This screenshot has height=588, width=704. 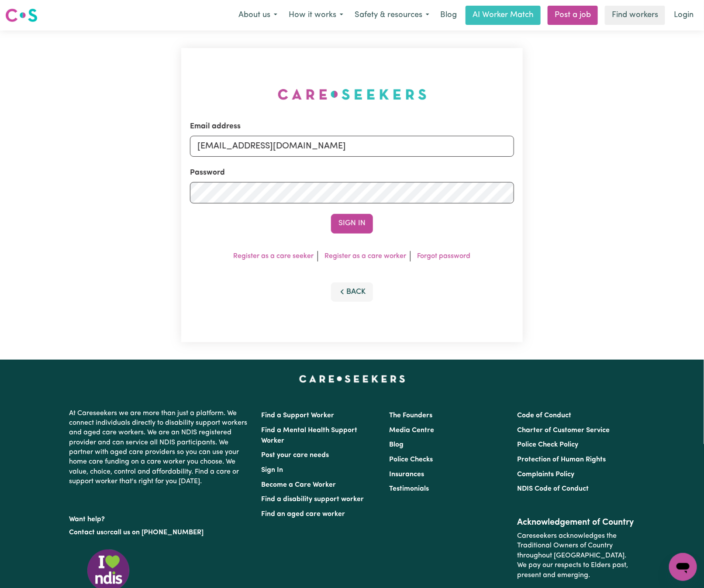 I want to click on button: Back, so click(x=352, y=292).